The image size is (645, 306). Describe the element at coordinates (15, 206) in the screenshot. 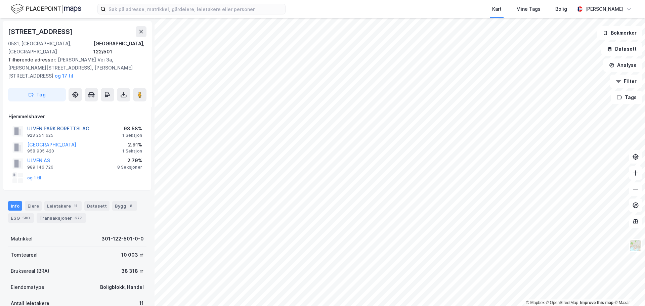

I see `div: Info` at that location.